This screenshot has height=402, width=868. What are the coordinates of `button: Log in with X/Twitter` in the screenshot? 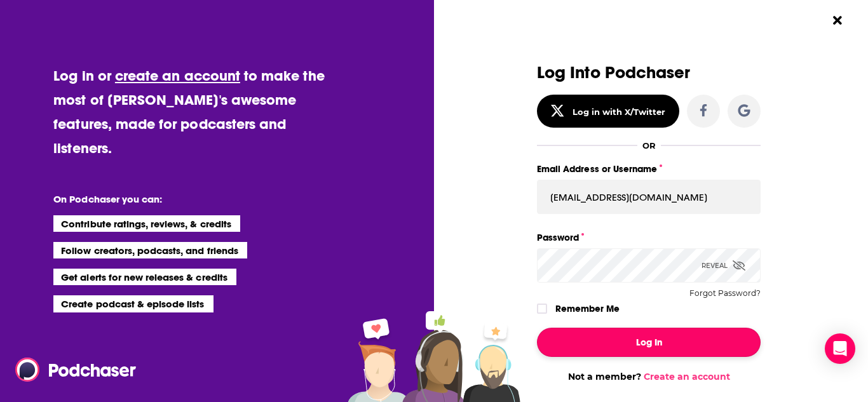 It's located at (608, 111).